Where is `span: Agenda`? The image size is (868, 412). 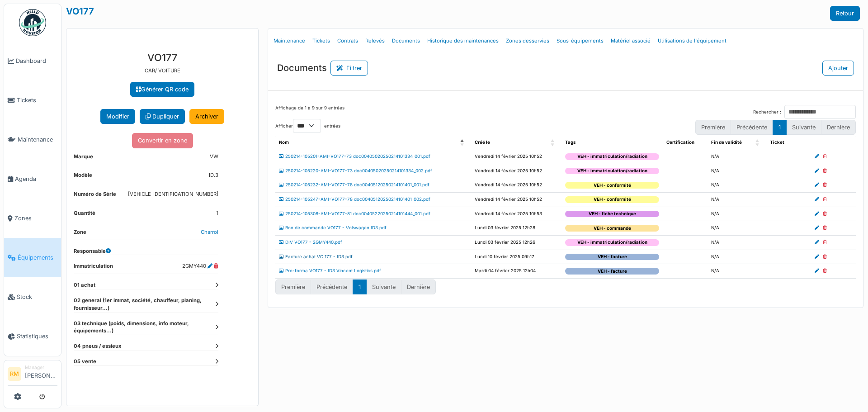 span: Agenda is located at coordinates (36, 179).